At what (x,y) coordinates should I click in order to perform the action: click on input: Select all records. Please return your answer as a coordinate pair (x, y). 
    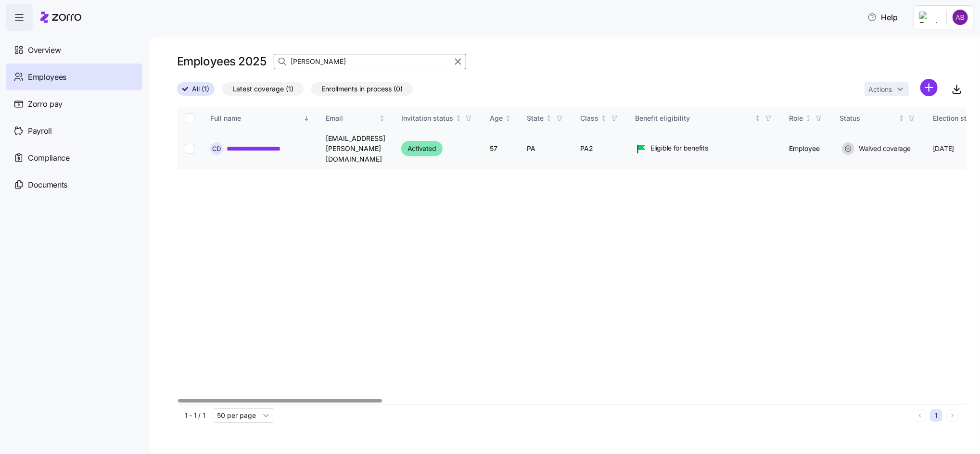
    Looking at the image, I should click on (189, 118).